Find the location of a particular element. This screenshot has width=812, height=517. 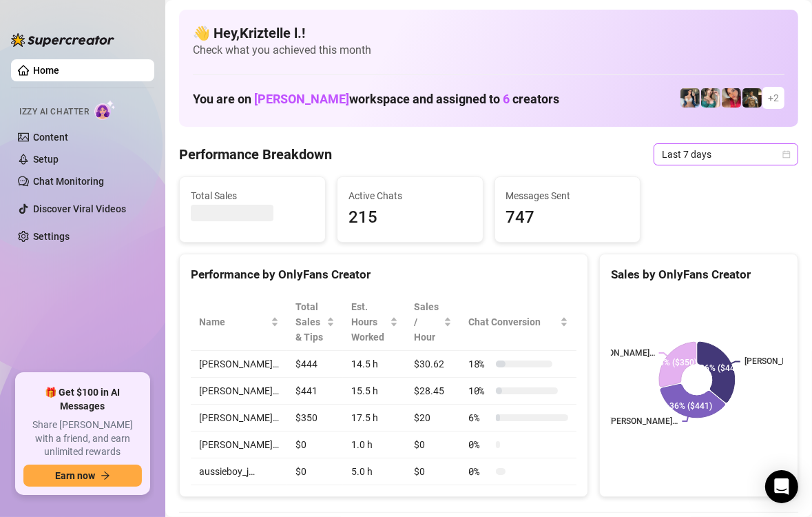

span: Earn now is located at coordinates (75, 476).